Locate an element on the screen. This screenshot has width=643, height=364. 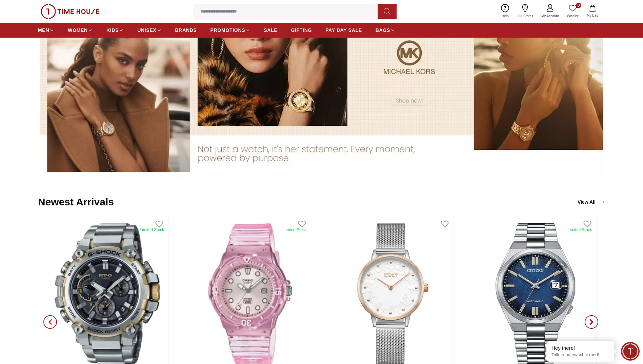
h2: Newest Arrivals is located at coordinates (76, 202).